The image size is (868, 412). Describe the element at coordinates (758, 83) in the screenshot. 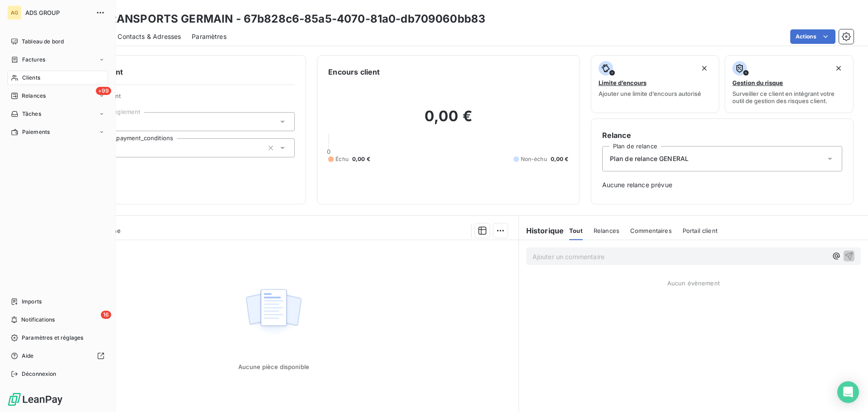

I see `span: Gestion du risque` at that location.